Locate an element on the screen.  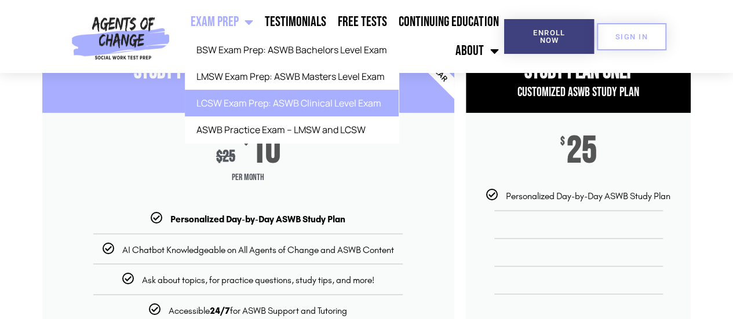
nav: Menu is located at coordinates (339, 37).